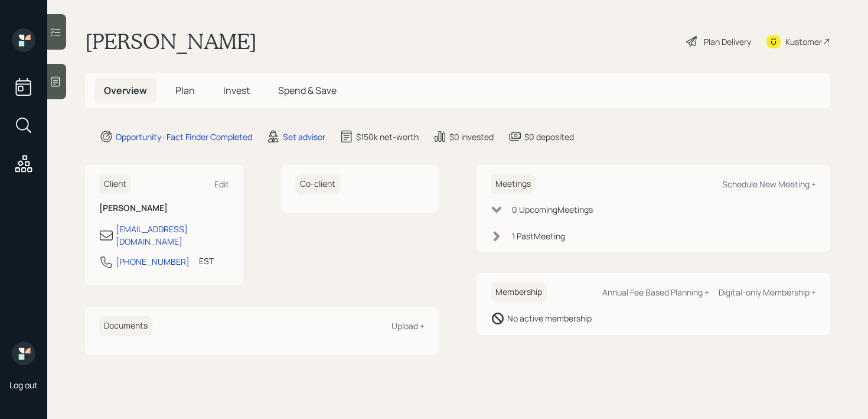  Describe the element at coordinates (388, 137) in the screenshot. I see `div: $150k net-worth` at that location.